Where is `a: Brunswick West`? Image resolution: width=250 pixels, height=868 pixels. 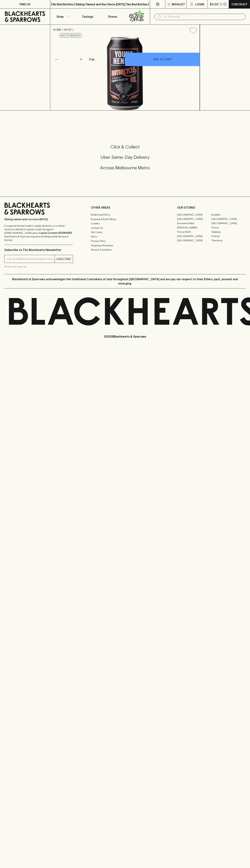
a: Brunswick West is located at coordinates (194, 223).